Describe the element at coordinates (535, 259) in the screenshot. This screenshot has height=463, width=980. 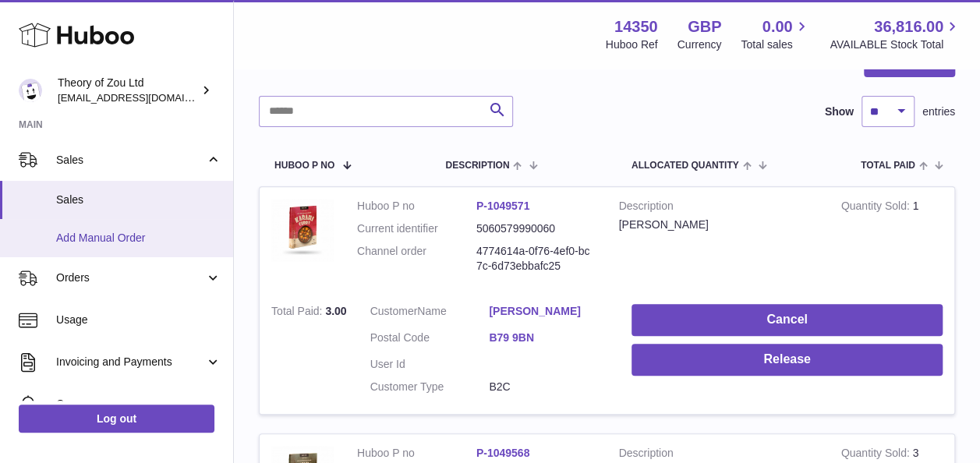
I see `dd: 4774614a-0f76-4ef0-bc7c-6d73ebbafc25` at that location.